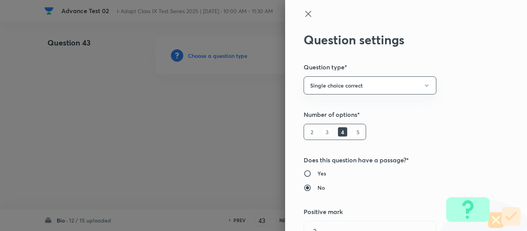 Image resolution: width=527 pixels, height=231 pixels. I want to click on h5: Positive mark, so click(393, 212).